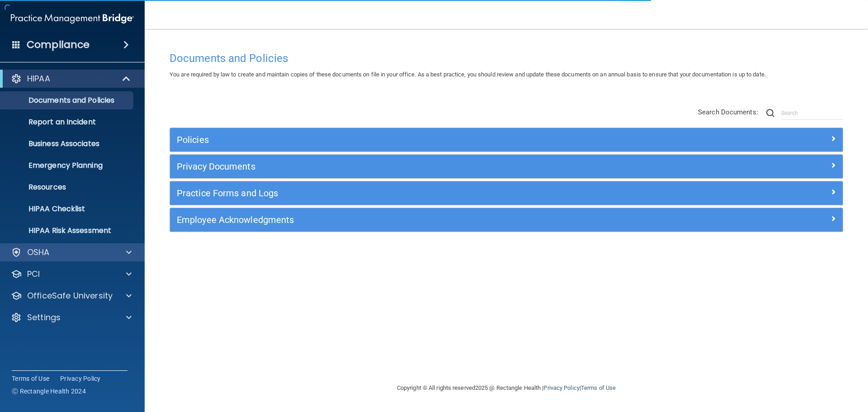  Describe the element at coordinates (507, 166) in the screenshot. I see `a: Privacy Documents` at that location.